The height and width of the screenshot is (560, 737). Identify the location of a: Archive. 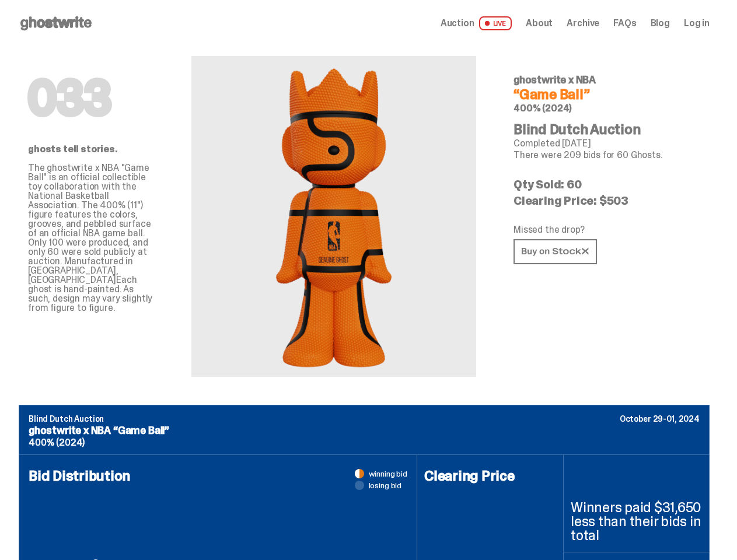
(583, 23).